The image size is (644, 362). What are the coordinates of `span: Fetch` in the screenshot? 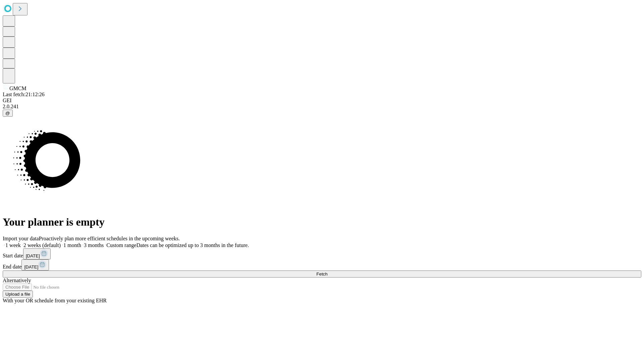 It's located at (322, 274).